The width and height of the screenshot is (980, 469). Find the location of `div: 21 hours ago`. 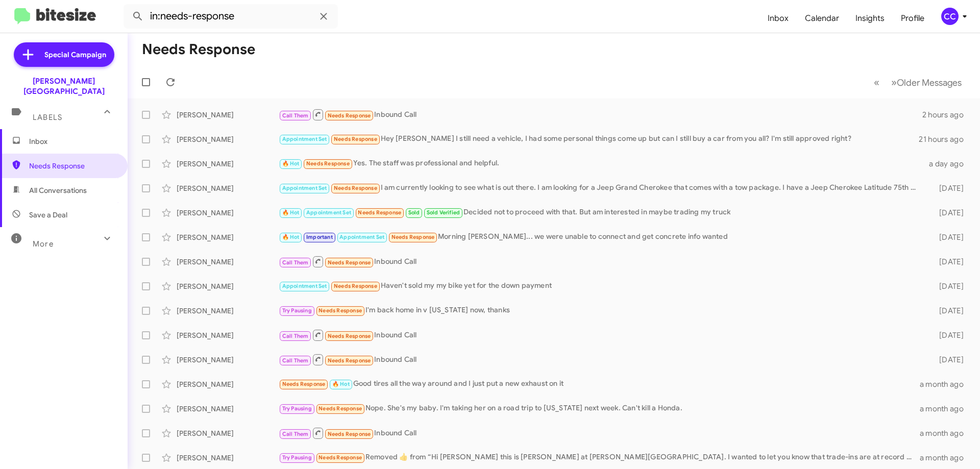

div: 21 hours ago is located at coordinates (946, 139).